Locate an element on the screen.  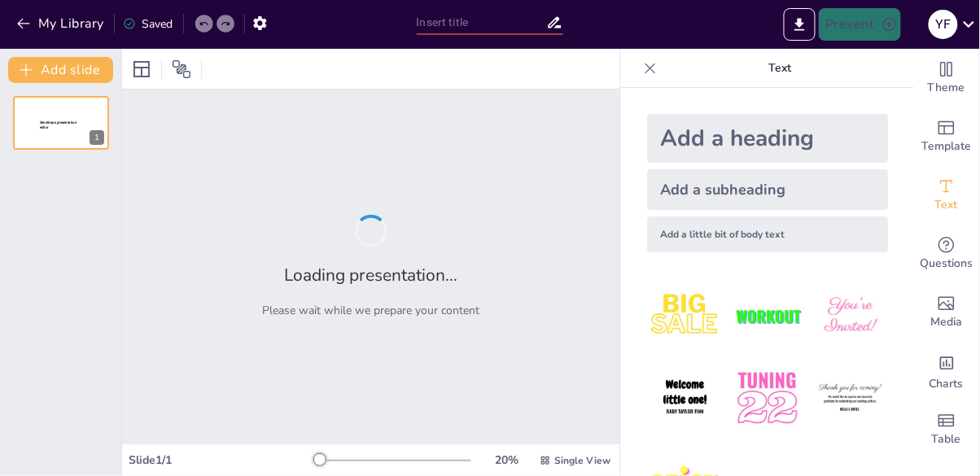
div: Add a heading is located at coordinates (768, 138).